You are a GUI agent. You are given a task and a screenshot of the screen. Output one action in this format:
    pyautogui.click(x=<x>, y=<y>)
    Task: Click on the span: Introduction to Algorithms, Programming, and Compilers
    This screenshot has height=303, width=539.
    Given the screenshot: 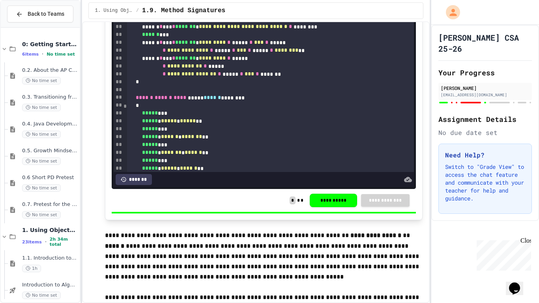 What is the action you would take?
    pyautogui.click(x=50, y=285)
    